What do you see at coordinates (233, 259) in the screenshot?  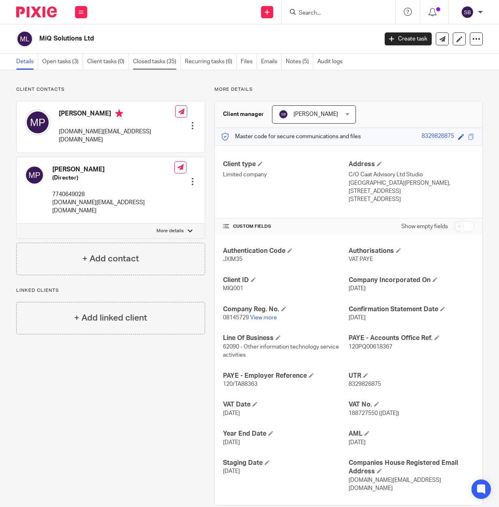 I see `span: JXIM35` at bounding box center [233, 259].